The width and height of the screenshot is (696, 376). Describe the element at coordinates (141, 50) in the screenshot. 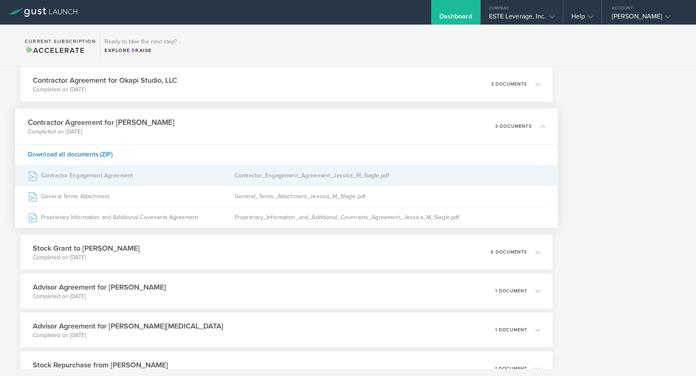

I see `div: Explore` at that location.